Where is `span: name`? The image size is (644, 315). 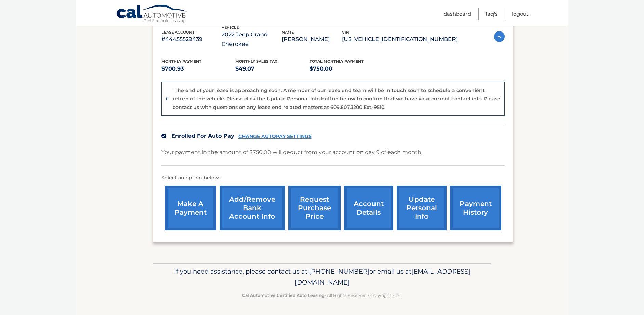 span: name is located at coordinates (288, 32).